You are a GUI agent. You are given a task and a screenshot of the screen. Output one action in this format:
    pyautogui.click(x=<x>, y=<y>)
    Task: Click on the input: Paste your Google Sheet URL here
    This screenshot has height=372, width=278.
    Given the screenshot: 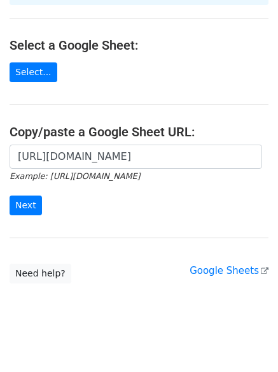 What is the action you would take?
    pyautogui.click(x=136, y=157)
    